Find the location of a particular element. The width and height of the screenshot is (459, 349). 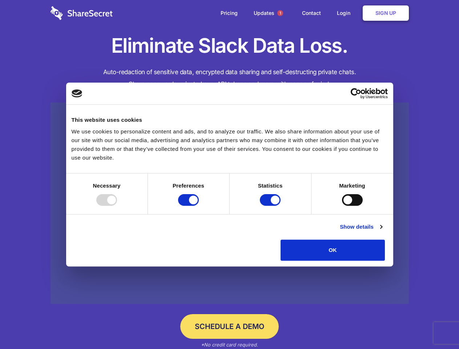

a: Schedule a Demo is located at coordinates (230, 327).